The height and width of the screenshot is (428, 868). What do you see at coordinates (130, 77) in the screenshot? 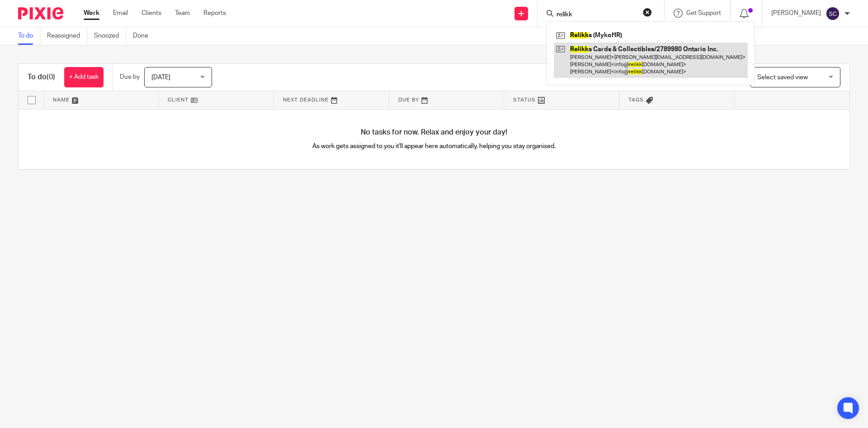
I see `p: Due by` at bounding box center [130, 77].